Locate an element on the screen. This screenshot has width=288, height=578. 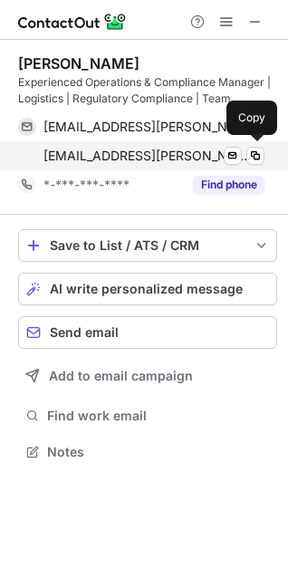
button: Find work email is located at coordinates (148, 416).